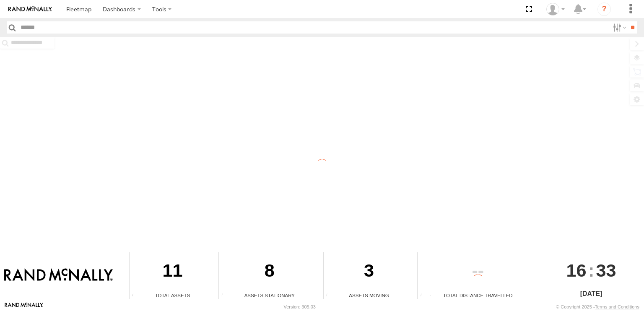 Image resolution: width=644 pixels, height=311 pixels. What do you see at coordinates (330, 295) in the screenshot?
I see `div: Total number of assets current in transit.` at bounding box center [330, 295].